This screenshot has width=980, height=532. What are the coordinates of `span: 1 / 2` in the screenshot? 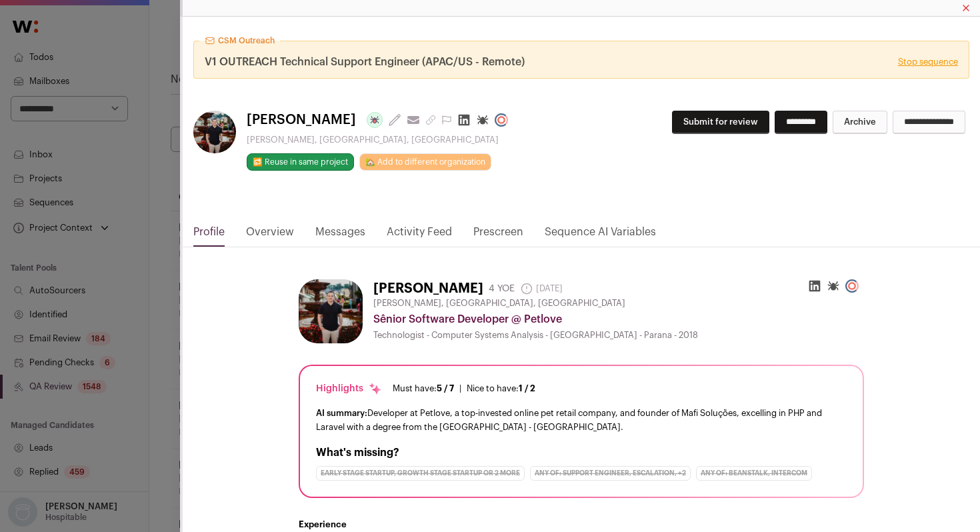 It's located at (527, 388).